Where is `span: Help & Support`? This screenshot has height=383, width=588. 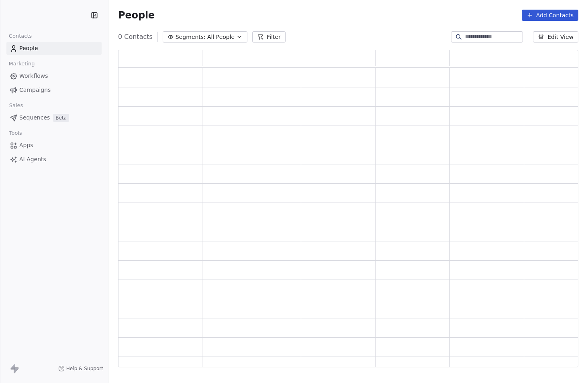
span: Help & Support is located at coordinates (85, 369).